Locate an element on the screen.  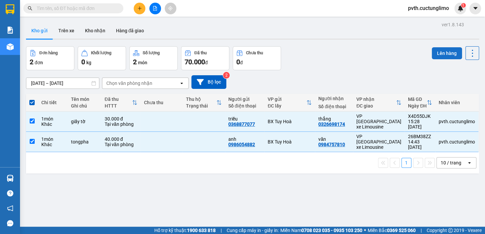
div: văn is located at coordinates (334, 139).